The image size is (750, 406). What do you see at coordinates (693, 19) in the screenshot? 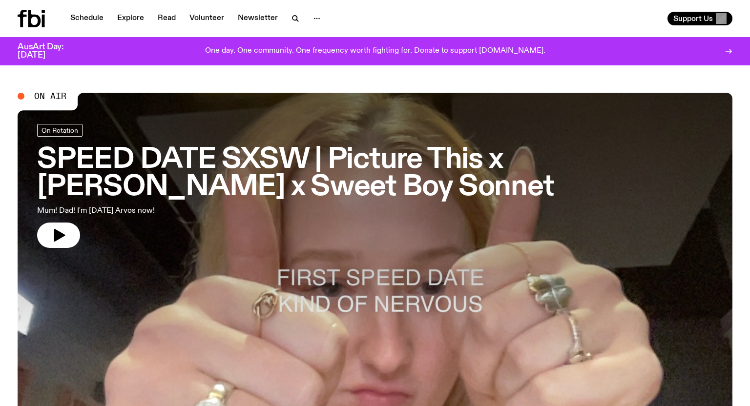
I see `span: Support Us` at bounding box center [693, 19].